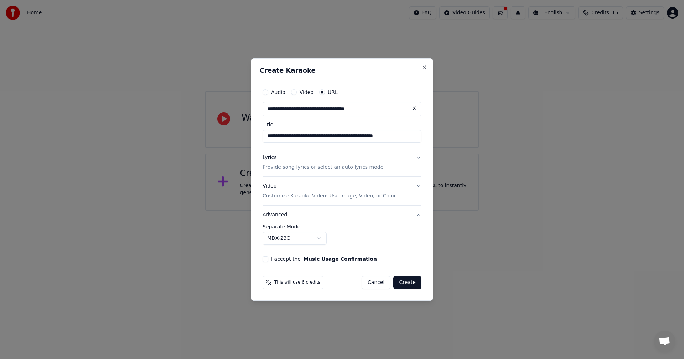  What do you see at coordinates (329, 192) in the screenshot?
I see `div: Video` at bounding box center [329, 192].